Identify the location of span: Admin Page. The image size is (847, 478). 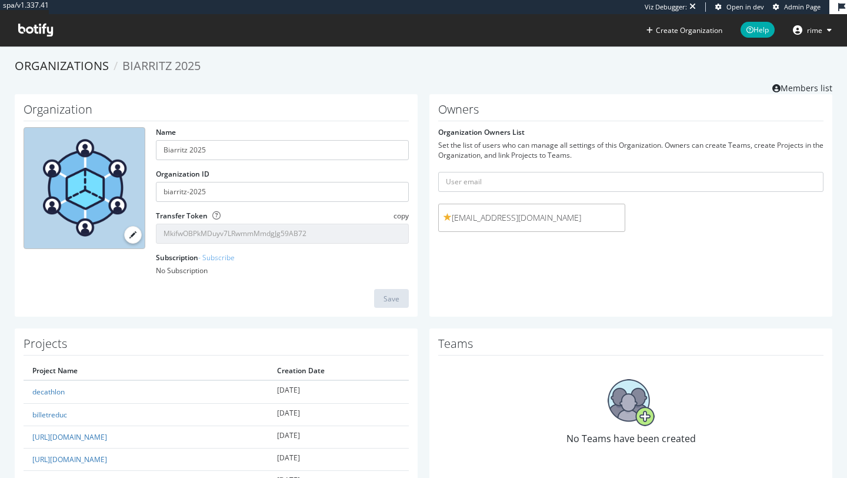
(802, 6).